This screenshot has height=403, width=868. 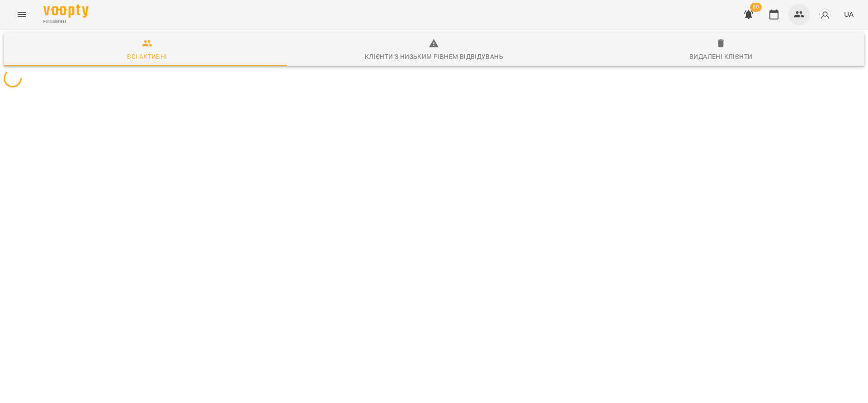 I want to click on img: avatar_s.png, so click(x=825, y=15).